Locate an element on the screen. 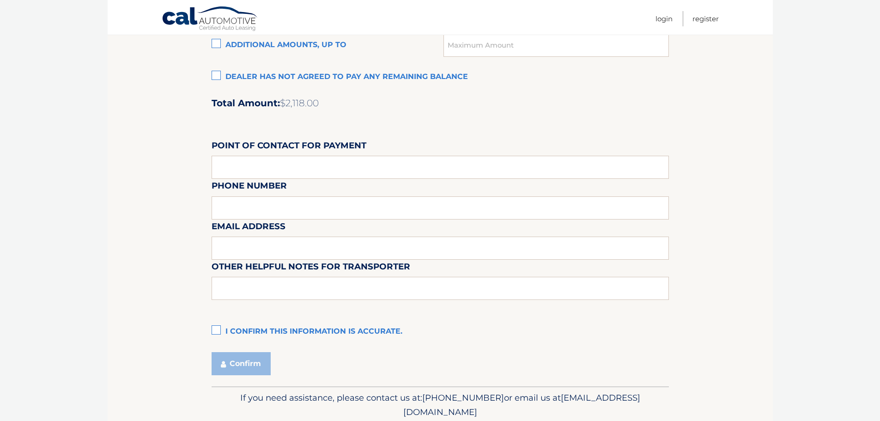  label: Additional amounts, up to is located at coordinates (328, 45).